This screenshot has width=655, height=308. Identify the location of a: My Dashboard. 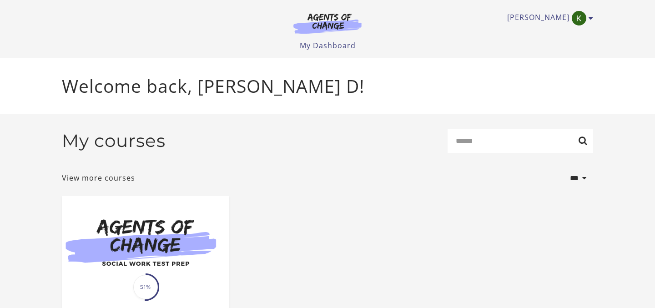
(327, 45).